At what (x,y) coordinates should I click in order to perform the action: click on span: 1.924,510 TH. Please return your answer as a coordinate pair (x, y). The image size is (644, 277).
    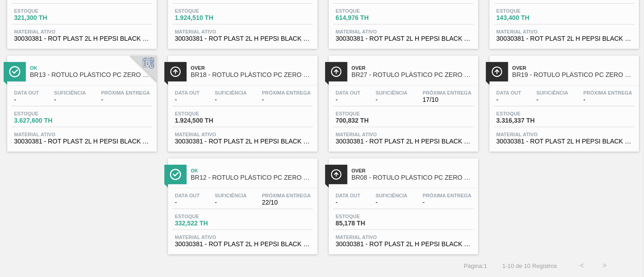
    Looking at the image, I should click on (207, 18).